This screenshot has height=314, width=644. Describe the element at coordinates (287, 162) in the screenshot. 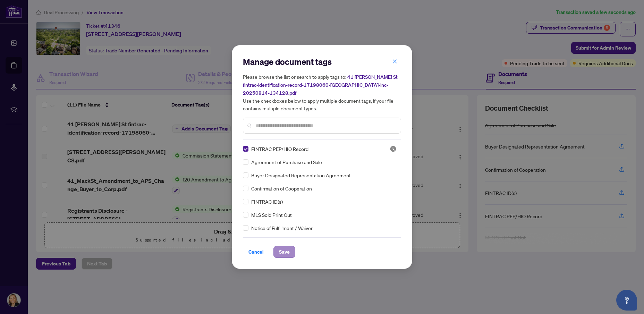

I see `span: Agreement of Purchase and Sale` at that location.